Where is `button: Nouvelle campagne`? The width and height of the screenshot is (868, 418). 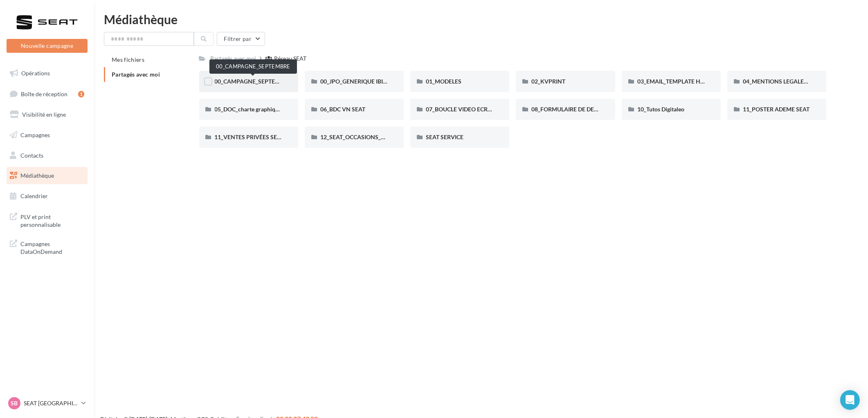
button: Nouvelle campagne is located at coordinates (47, 46).